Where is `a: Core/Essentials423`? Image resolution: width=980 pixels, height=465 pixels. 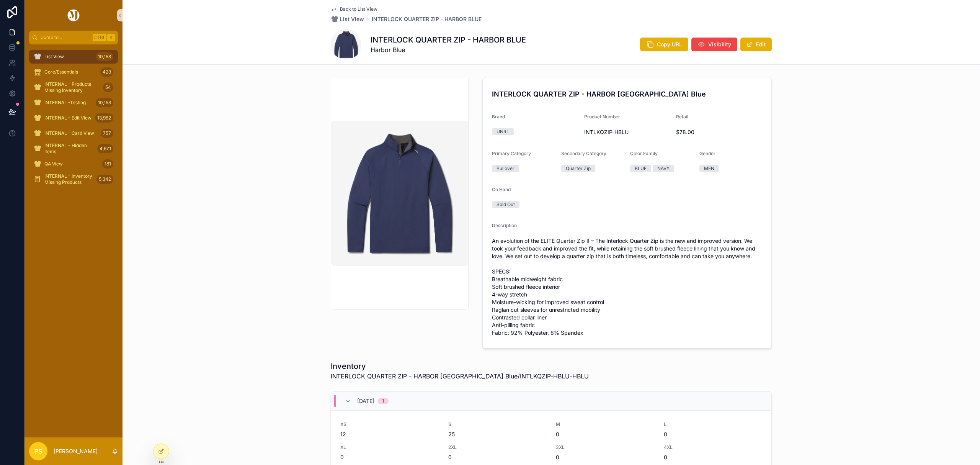
a: Core/Essentials423 is located at coordinates (73, 72).